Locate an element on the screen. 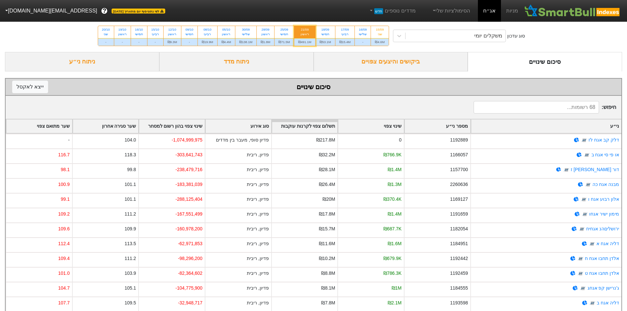 The height and width of the screenshot is (311, 627). a: מבנה אגח כה is located at coordinates (606, 184).